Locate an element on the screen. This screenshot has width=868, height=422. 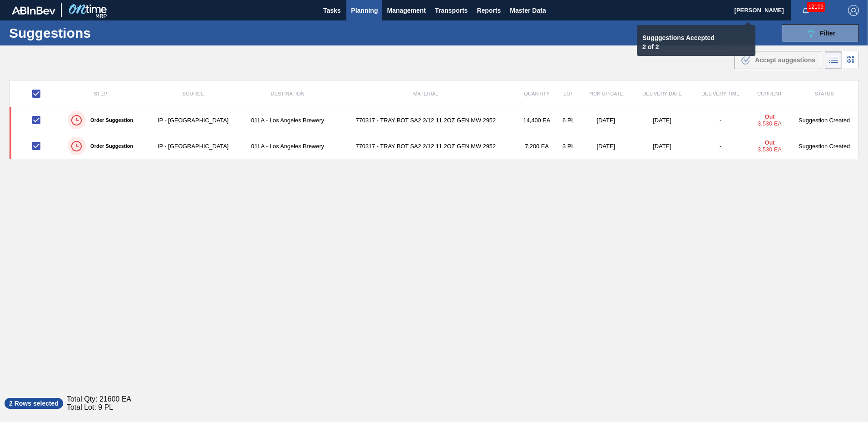
span: Total Qty: 21600 EA is located at coordinates (99, 399).